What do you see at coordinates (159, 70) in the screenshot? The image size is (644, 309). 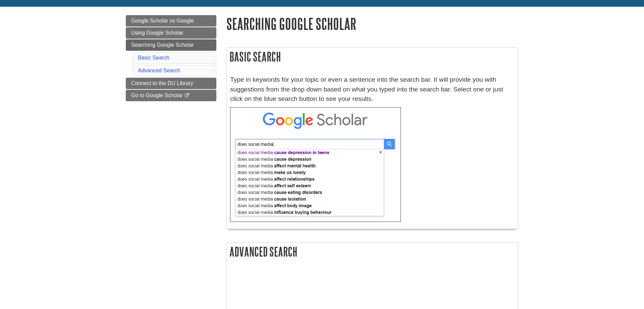 I see `a: Advanced Search` at bounding box center [159, 70].